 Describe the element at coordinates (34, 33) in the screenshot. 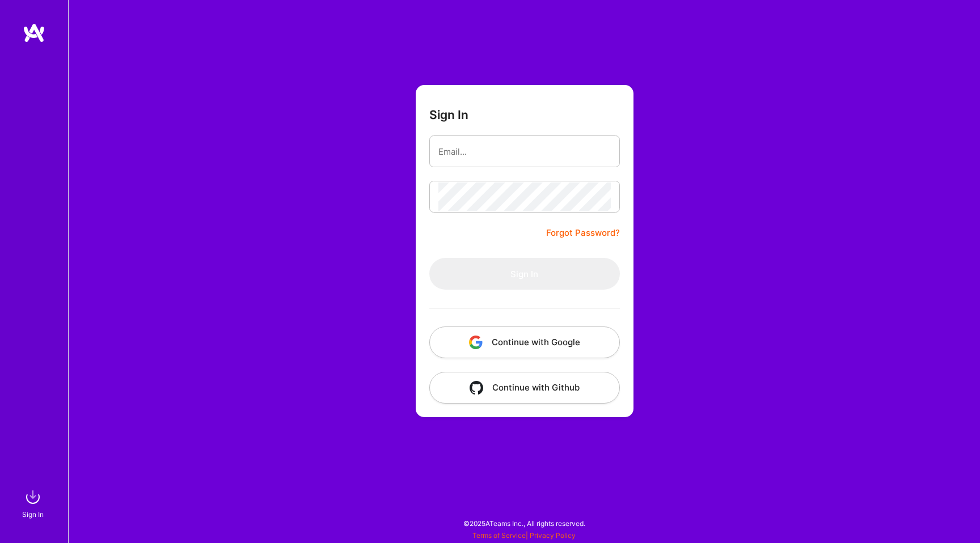

I see `img: logo` at that location.